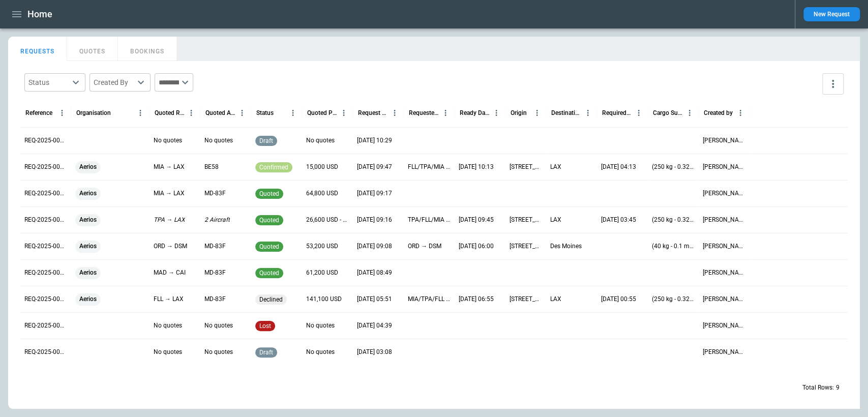  Describe the element at coordinates (476, 299) in the screenshot. I see `p: 09/24/2025 06:55` at that location.